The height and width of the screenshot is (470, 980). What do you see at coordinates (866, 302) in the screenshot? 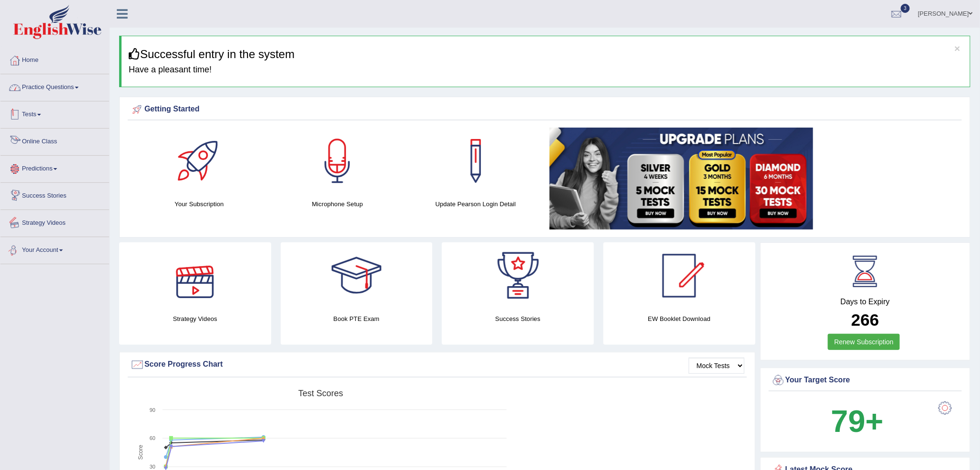
I see `h4: Days to Expiry` at bounding box center [866, 302].